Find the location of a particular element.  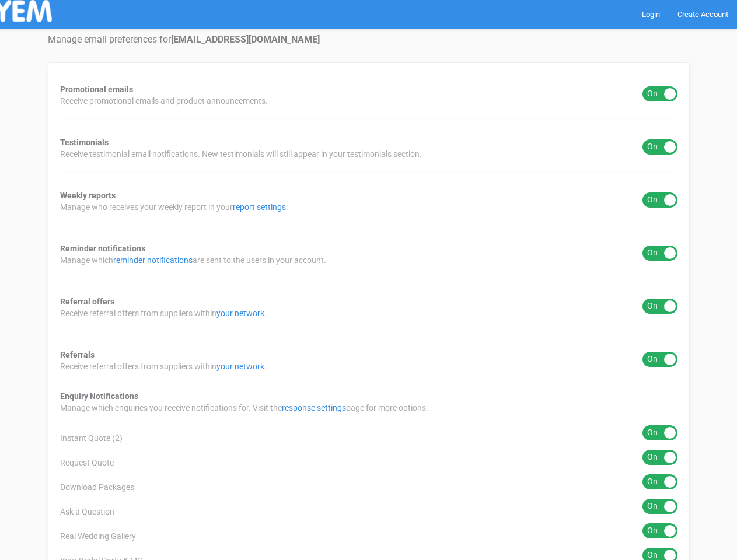

strong: Reminder notifications is located at coordinates (103, 248).